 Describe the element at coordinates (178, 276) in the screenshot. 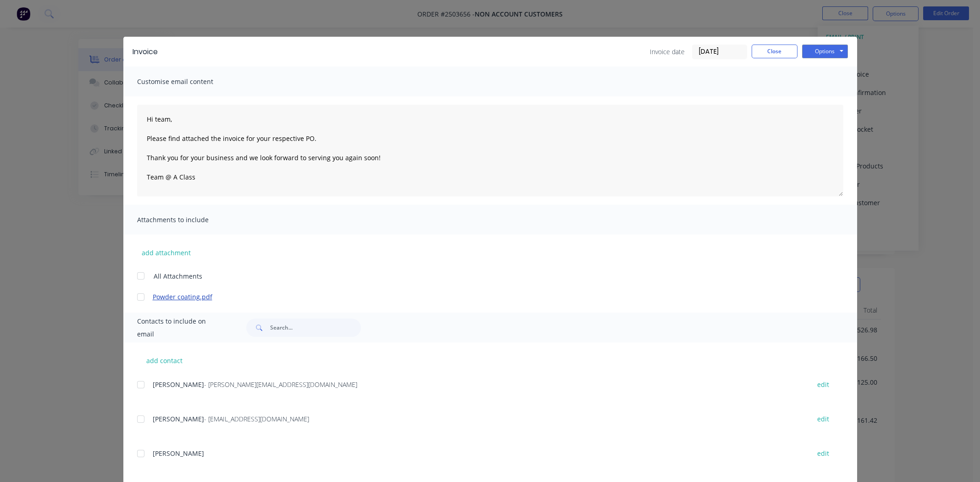

I see `span: All Attachments` at that location.